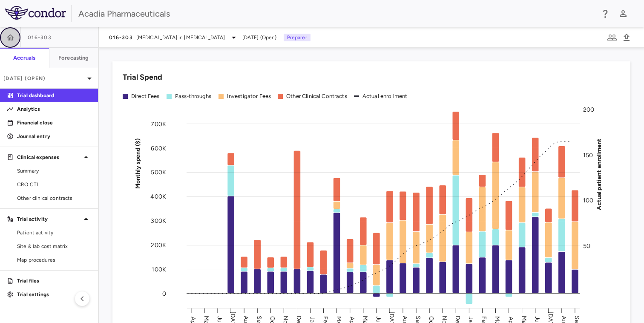 Image resolution: width=644 pixels, height=323 pixels. What do you see at coordinates (589, 109) in the screenshot?
I see `tspan: 200` at bounding box center [589, 109].